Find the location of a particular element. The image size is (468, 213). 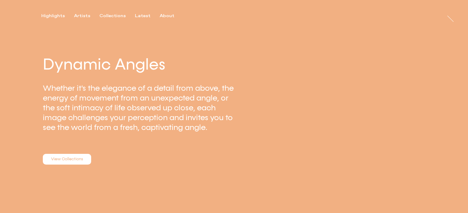

div: Latest is located at coordinates (143, 16).